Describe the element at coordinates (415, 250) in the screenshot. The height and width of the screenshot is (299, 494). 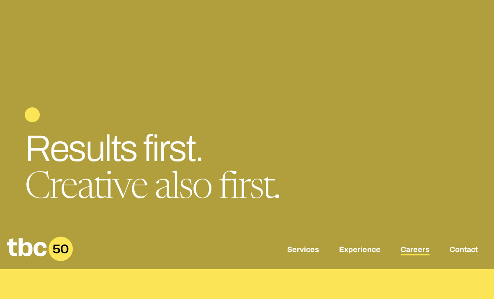
I see `a: Careers` at that location.